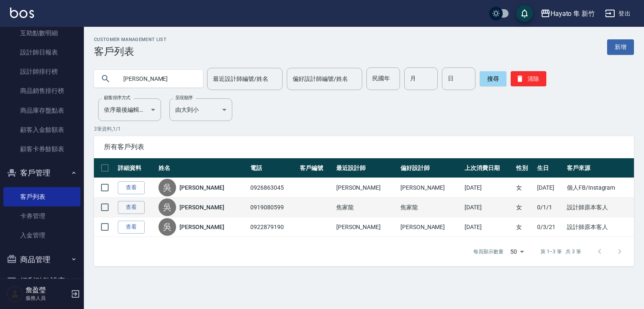  Describe the element at coordinates (201, 110) in the screenshot. I see `div: 由大到小` at that location.